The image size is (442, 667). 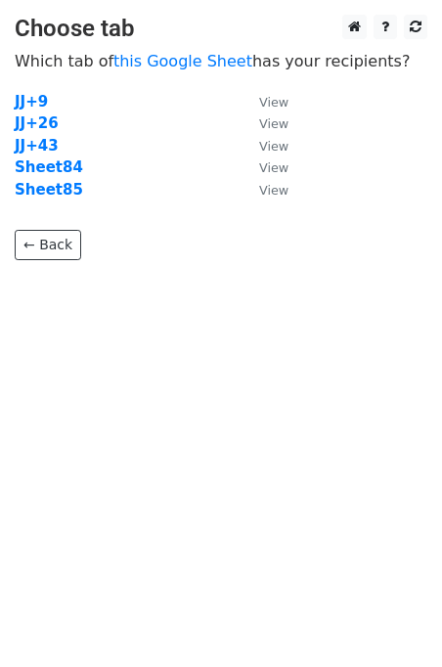 I want to click on strong: JJ+43, so click(x=36, y=146).